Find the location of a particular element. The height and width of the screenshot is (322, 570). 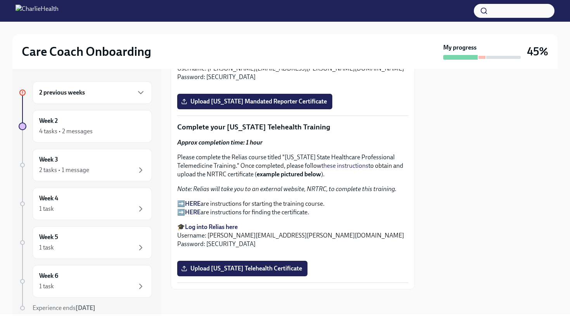

div: 2 tasks • 1 message is located at coordinates (64, 170).